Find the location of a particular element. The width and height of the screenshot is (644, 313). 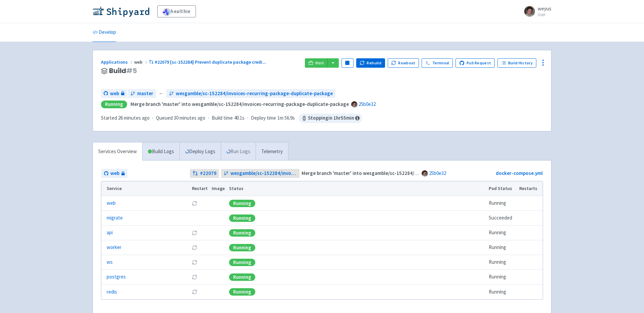

td: Succeeded is located at coordinates (502, 218).